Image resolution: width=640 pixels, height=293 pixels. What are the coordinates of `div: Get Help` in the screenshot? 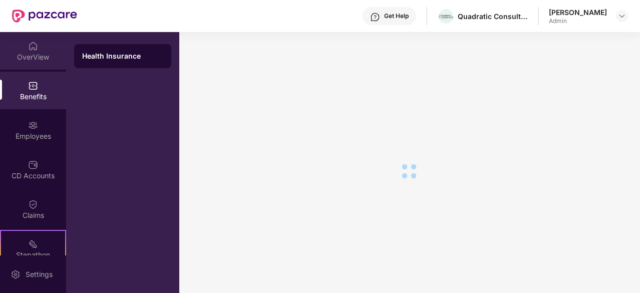 It's located at (396, 16).